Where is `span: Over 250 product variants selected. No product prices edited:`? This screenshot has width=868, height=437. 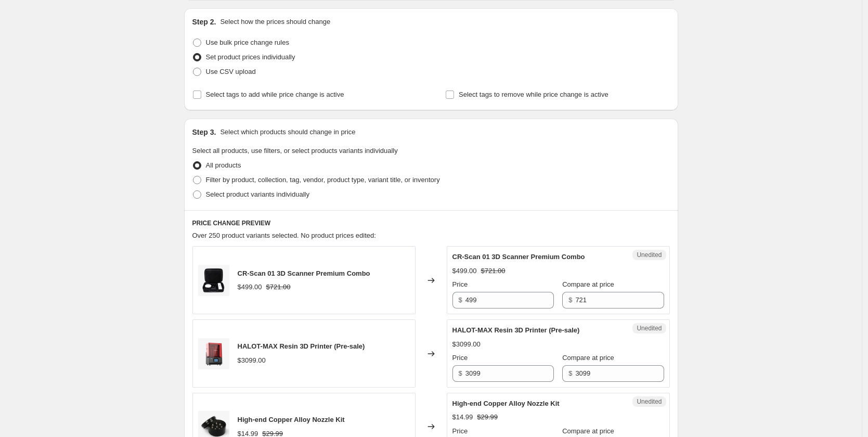 span: Over 250 product variants selected. No product prices edited: is located at coordinates (284, 235).